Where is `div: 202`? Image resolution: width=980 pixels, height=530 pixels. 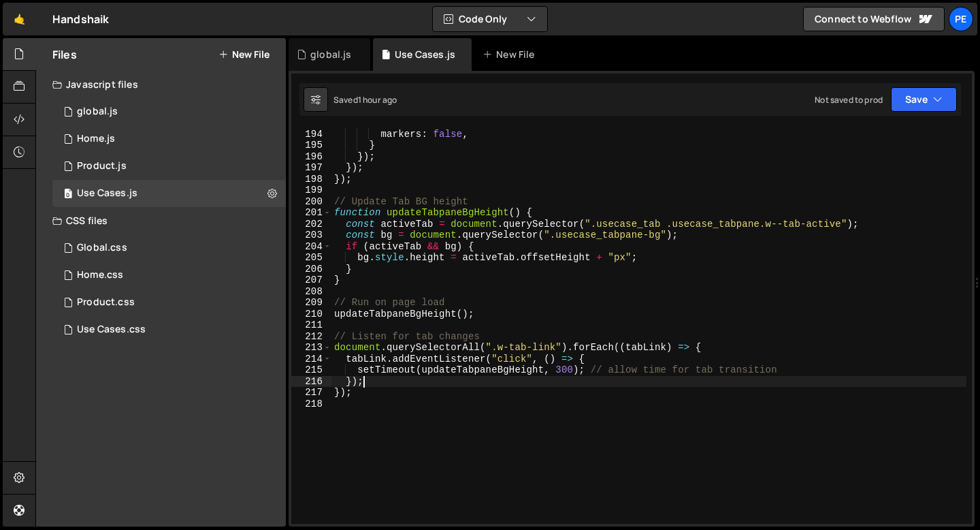
div: 202 is located at coordinates (311, 224).